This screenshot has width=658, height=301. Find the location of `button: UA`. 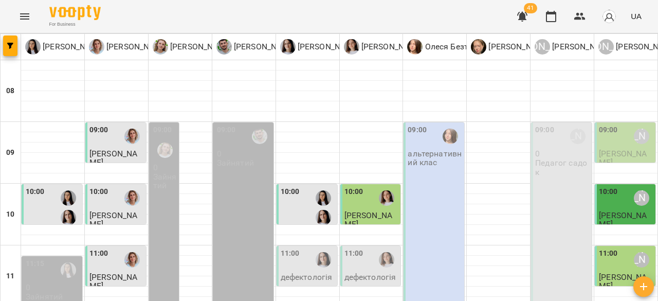

button: UA is located at coordinates (635, 16).